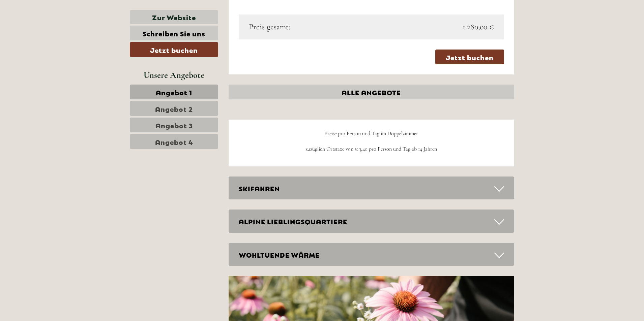 The height and width of the screenshot is (321, 644). What do you see at coordinates (174, 125) in the screenshot?
I see `span: Angebot 3` at bounding box center [174, 125].